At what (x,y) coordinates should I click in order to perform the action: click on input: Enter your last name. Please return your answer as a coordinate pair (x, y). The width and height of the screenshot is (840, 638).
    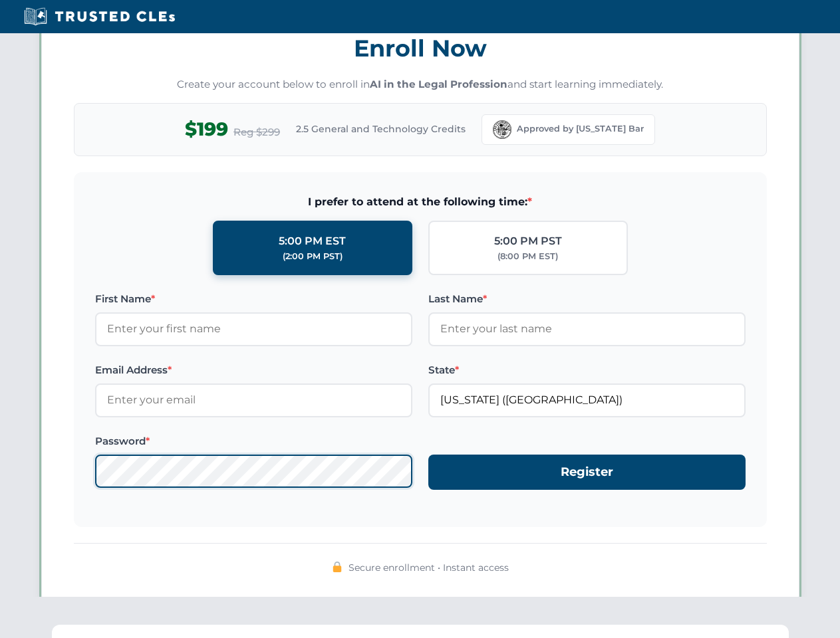
    Looking at the image, I should click on (587, 329).